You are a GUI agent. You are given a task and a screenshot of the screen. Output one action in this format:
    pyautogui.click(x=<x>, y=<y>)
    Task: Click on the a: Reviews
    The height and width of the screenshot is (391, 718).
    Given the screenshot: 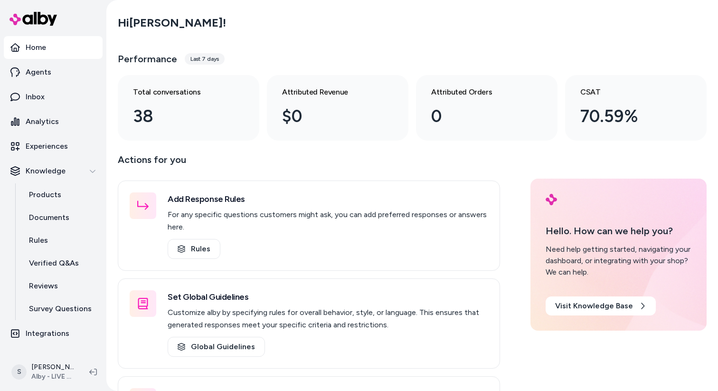 What is the action you would take?
    pyautogui.click(x=61, y=286)
    